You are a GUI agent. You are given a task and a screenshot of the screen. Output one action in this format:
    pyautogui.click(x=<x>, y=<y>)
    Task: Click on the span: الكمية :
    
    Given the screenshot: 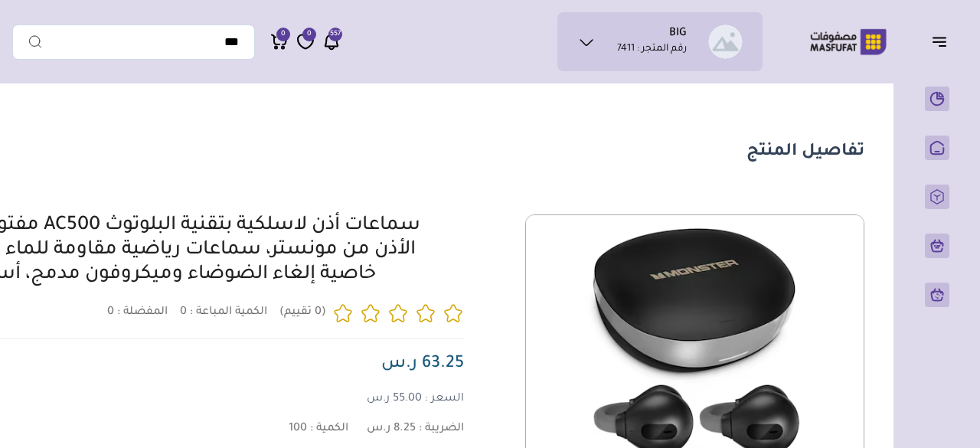 What is the action you would take?
    pyautogui.click(x=329, y=429)
    